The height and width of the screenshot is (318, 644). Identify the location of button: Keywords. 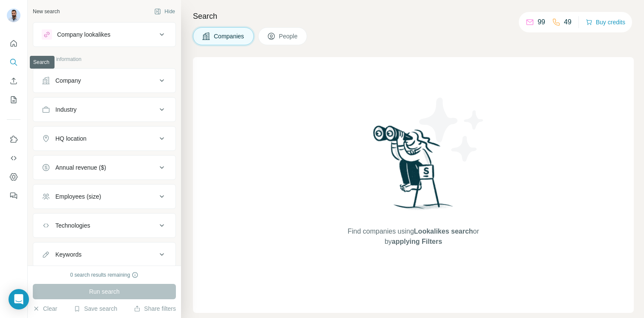
(104, 254).